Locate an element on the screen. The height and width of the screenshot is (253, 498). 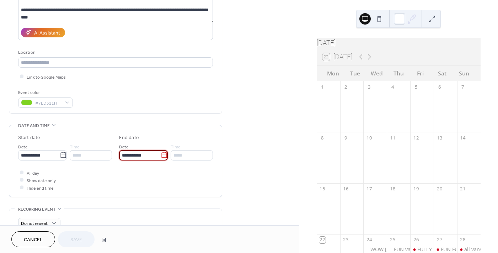
div: 9 is located at coordinates (346, 138).